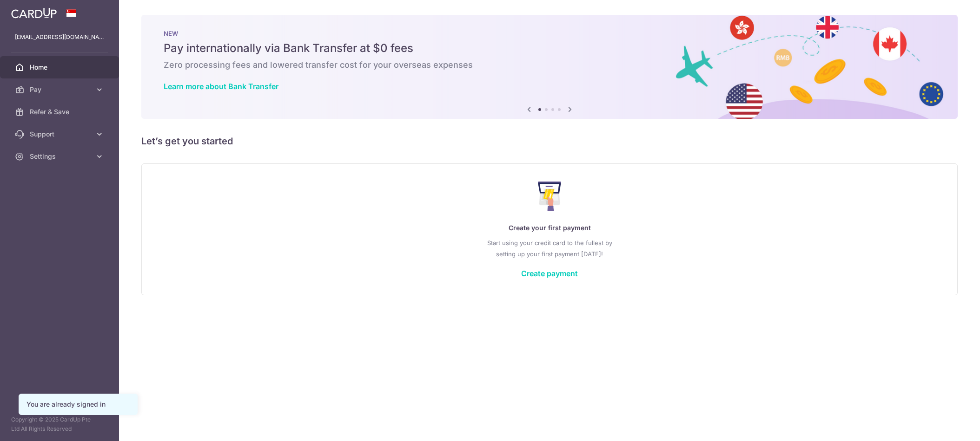 Image resolution: width=980 pixels, height=441 pixels. Describe the element at coordinates (221, 86) in the screenshot. I see `a: Learn more about Bank Transfer` at that location.